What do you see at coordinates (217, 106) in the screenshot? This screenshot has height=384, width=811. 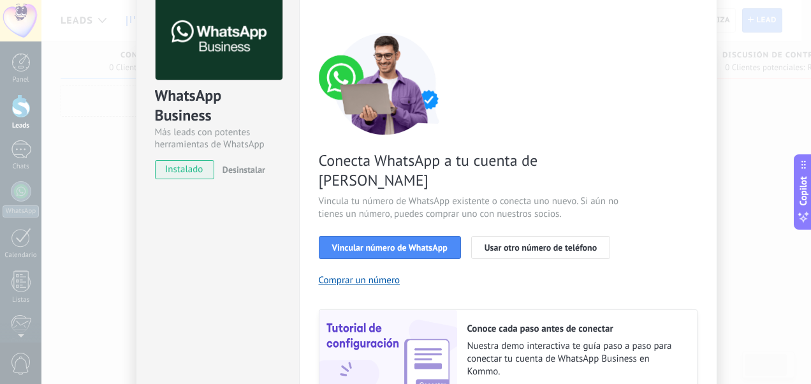 I see `div: WhatsApp Business` at bounding box center [217, 106].